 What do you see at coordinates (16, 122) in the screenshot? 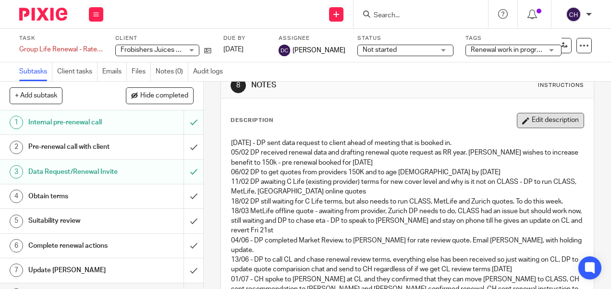
I see `div: 1` at bounding box center [16, 122].